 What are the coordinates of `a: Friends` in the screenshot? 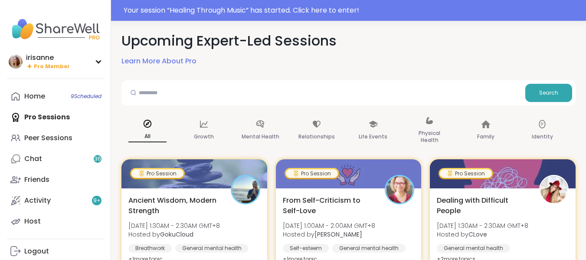 It's located at (55, 179).